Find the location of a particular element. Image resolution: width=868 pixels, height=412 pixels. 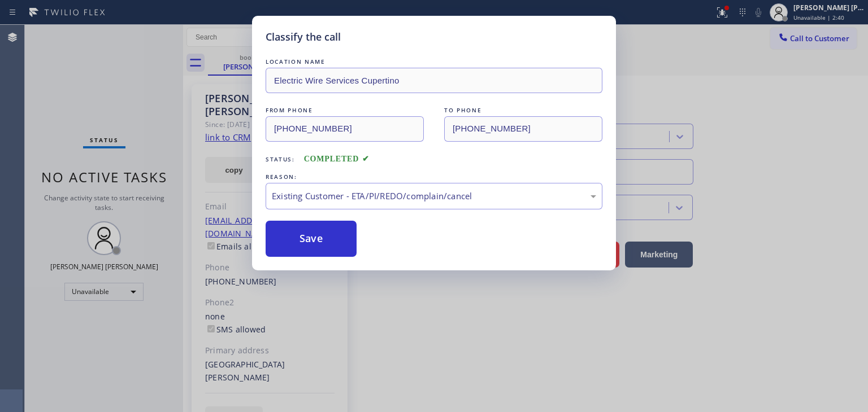

div: Existing Customer - ETA/PI/REDO/complain/cancel is located at coordinates (434, 196).